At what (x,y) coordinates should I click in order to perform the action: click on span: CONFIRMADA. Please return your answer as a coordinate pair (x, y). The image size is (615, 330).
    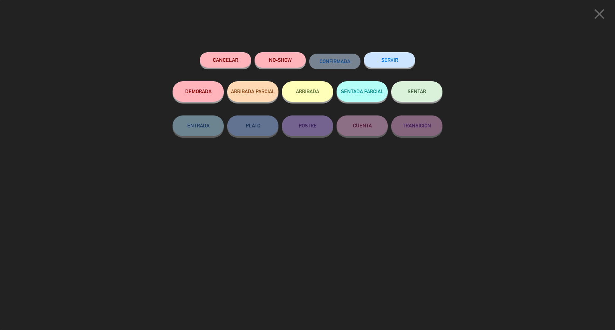
    Looking at the image, I should click on (335, 61).